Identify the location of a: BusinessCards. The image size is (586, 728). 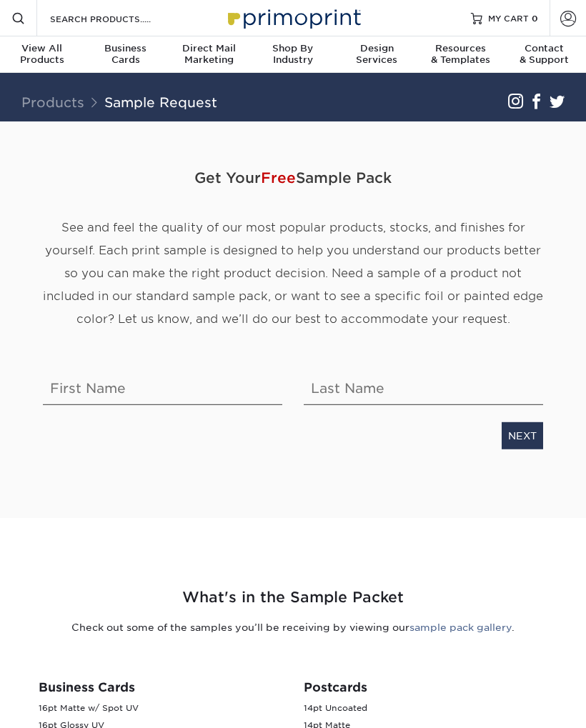
(126, 55).